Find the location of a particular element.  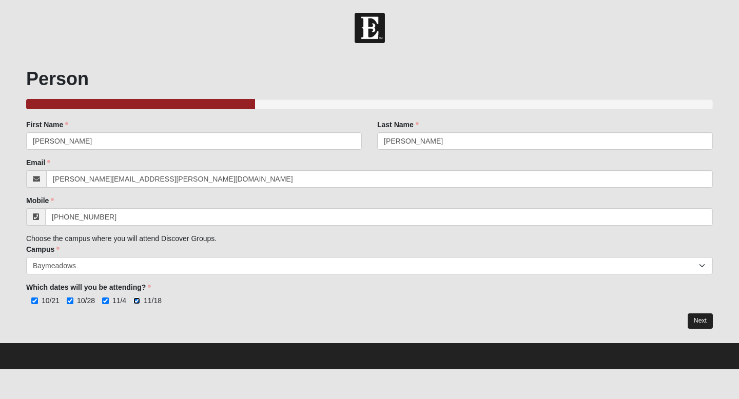

span: 10/21 is located at coordinates (50, 301).